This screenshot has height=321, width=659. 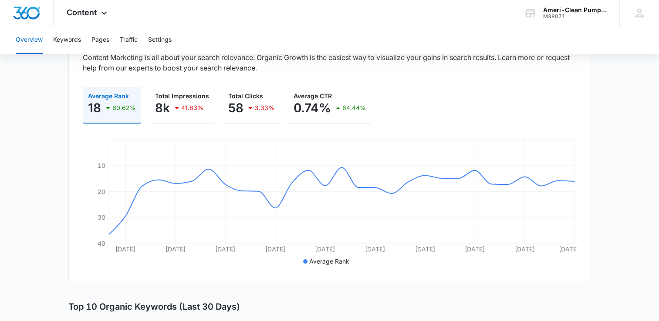 I want to click on p: 64.44%, so click(x=354, y=108).